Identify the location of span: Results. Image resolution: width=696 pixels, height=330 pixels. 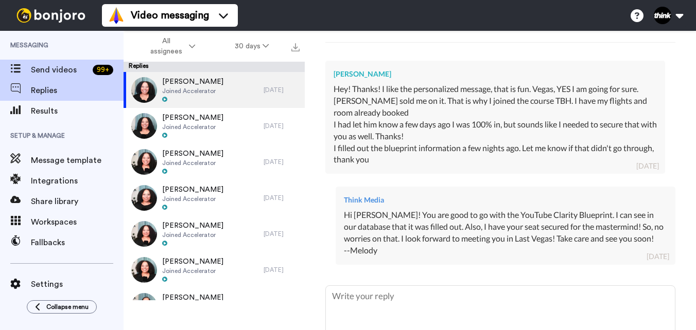
(77, 111).